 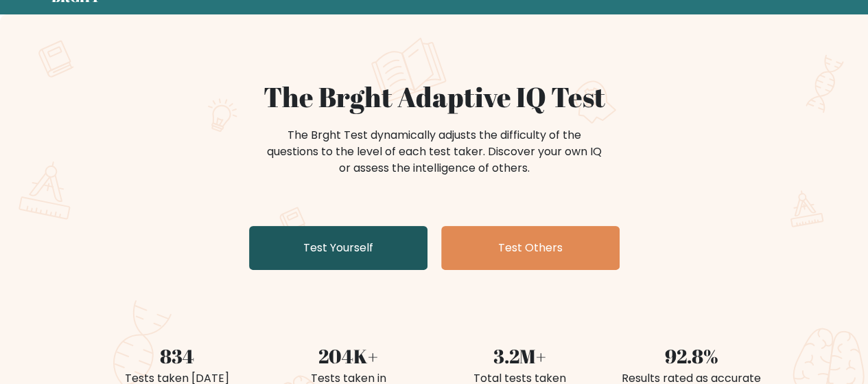 What do you see at coordinates (531, 248) in the screenshot?
I see `a: Test Others` at bounding box center [531, 248].